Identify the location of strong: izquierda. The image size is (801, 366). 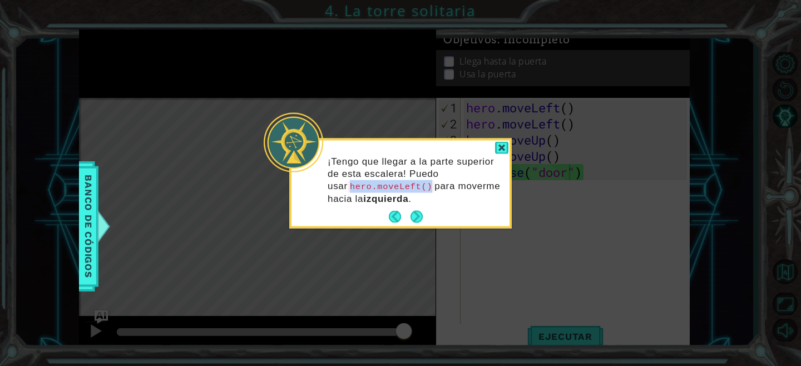
(386, 198).